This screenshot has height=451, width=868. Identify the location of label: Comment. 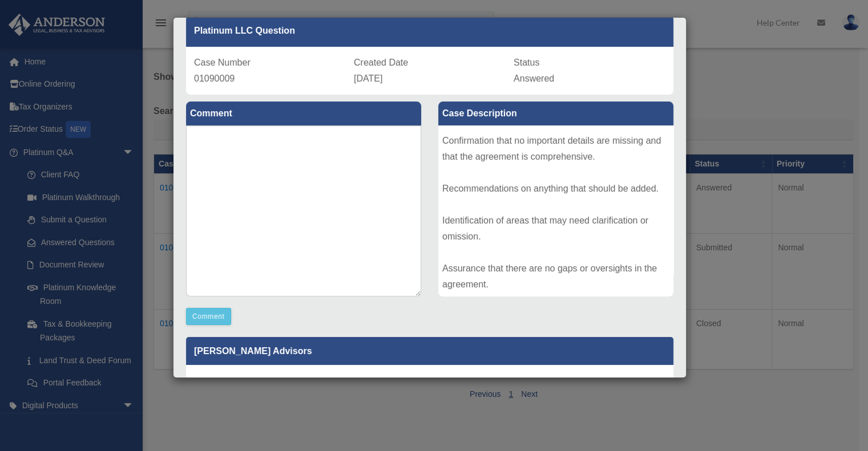
(304, 114).